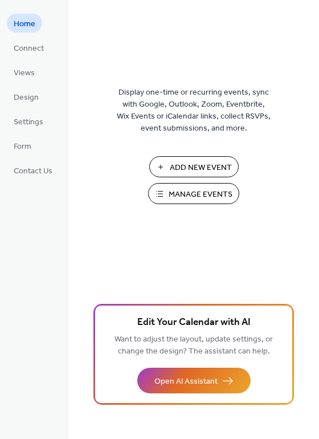 Image resolution: width=319 pixels, height=439 pixels. What do you see at coordinates (22, 145) in the screenshot?
I see `a: Form` at bounding box center [22, 145].